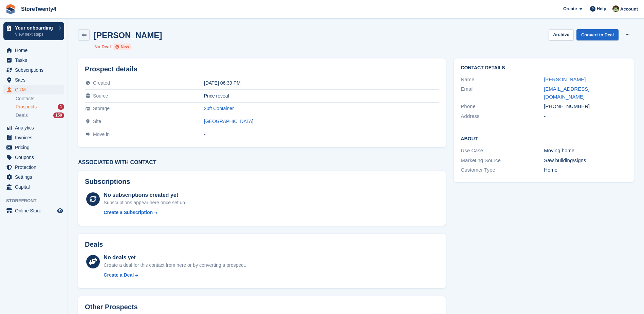  What do you see at coordinates (585, 170) in the screenshot?
I see `div: Home` at bounding box center [585, 170].